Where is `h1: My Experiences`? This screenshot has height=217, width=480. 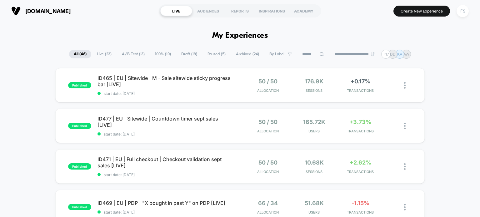
h1: My Experiences is located at coordinates (240, 36).